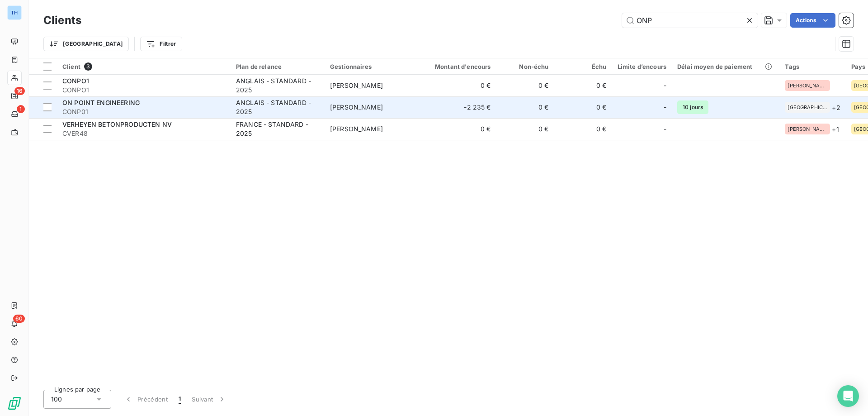 This screenshot has width=868, height=416. Describe the element at coordinates (161, 44) in the screenshot. I see `button: Filtrer` at that location.